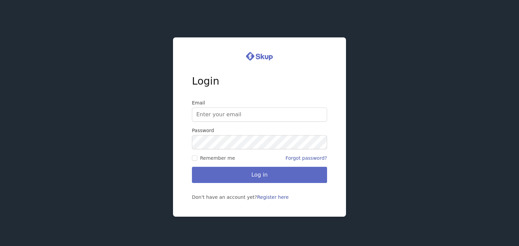  I want to click on div: Don't have an account yet?, so click(259, 198).